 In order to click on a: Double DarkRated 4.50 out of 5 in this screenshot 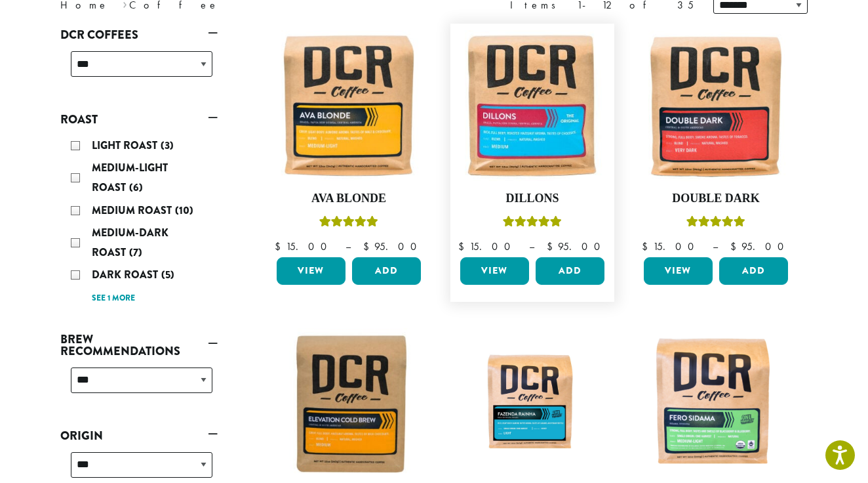, I will do `click(715, 141)`.